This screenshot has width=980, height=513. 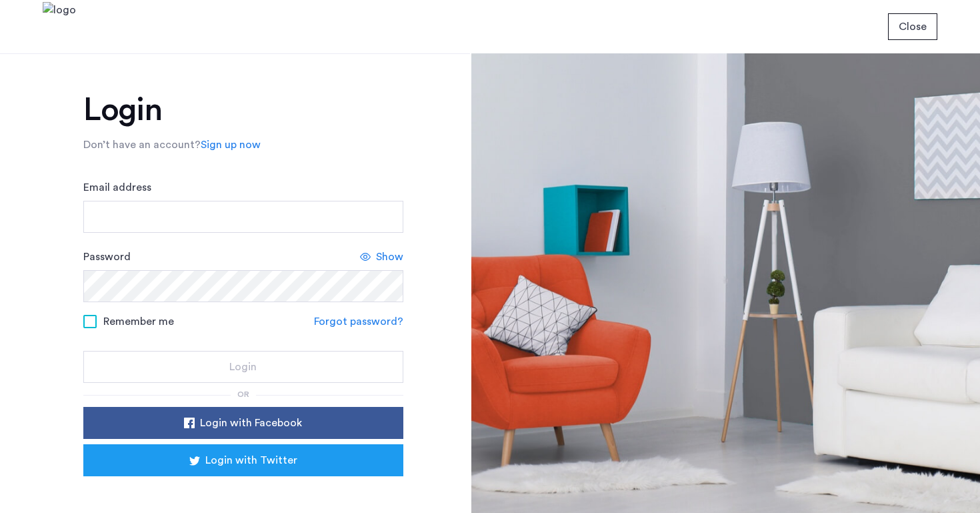 What do you see at coordinates (389, 257) in the screenshot?
I see `span: Show` at bounding box center [389, 257].